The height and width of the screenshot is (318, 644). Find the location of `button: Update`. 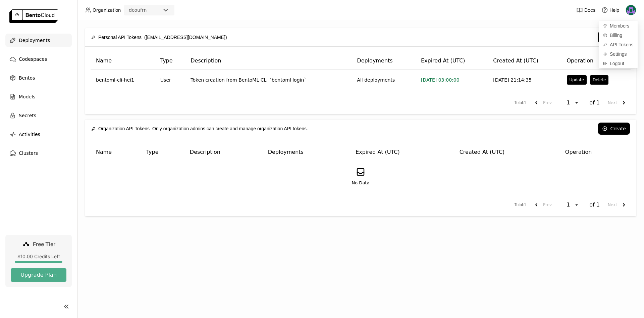

button: Update is located at coordinates (576, 80).